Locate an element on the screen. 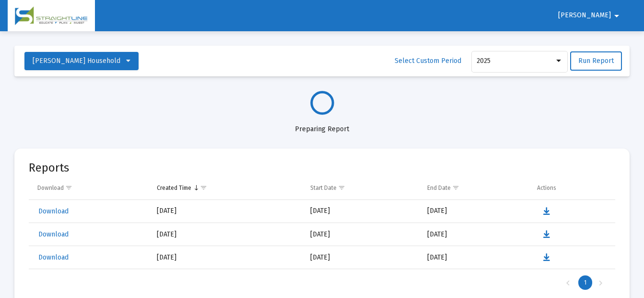 The image size is (644, 298). td: Column Actions is located at coordinates (573, 188).